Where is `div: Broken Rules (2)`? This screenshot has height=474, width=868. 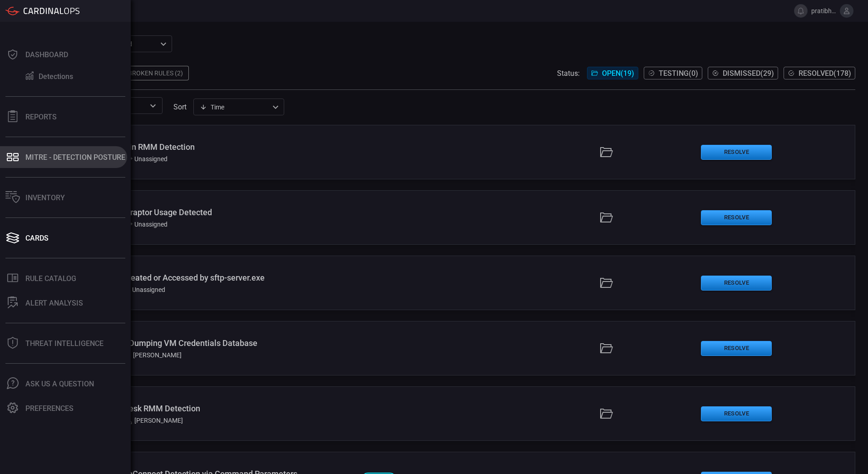 div: Broken Rules (2) is located at coordinates (156, 73).